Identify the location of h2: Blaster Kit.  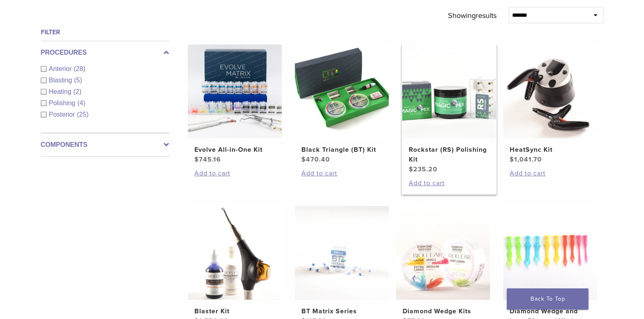
(235, 311).